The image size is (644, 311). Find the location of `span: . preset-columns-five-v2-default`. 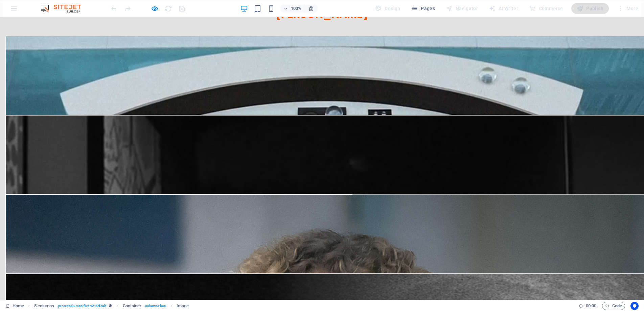

span: . preset-columns-five-v2-default is located at coordinates (82, 306).